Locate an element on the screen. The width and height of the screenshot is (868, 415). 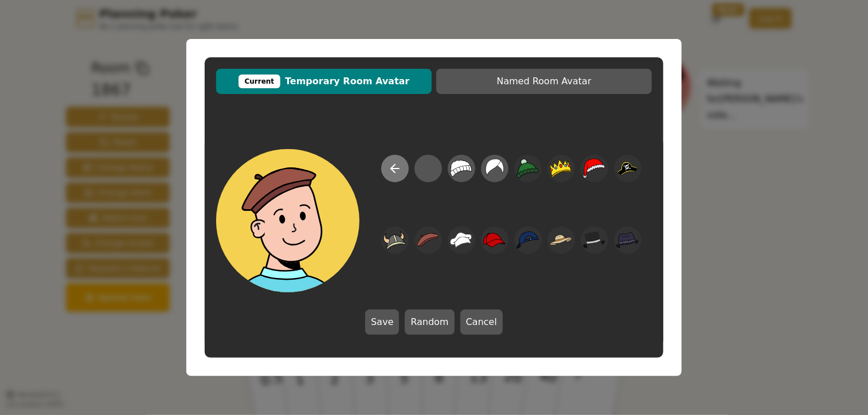
button: CurrentTemporary Room Avatar is located at coordinates (324, 81).